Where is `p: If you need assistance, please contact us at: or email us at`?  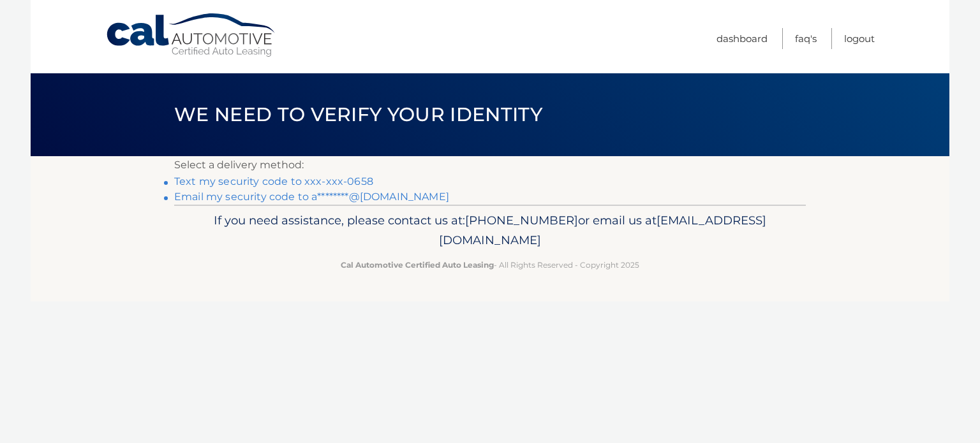 p: If you need assistance, please contact us at: or email us at is located at coordinates (490, 231).